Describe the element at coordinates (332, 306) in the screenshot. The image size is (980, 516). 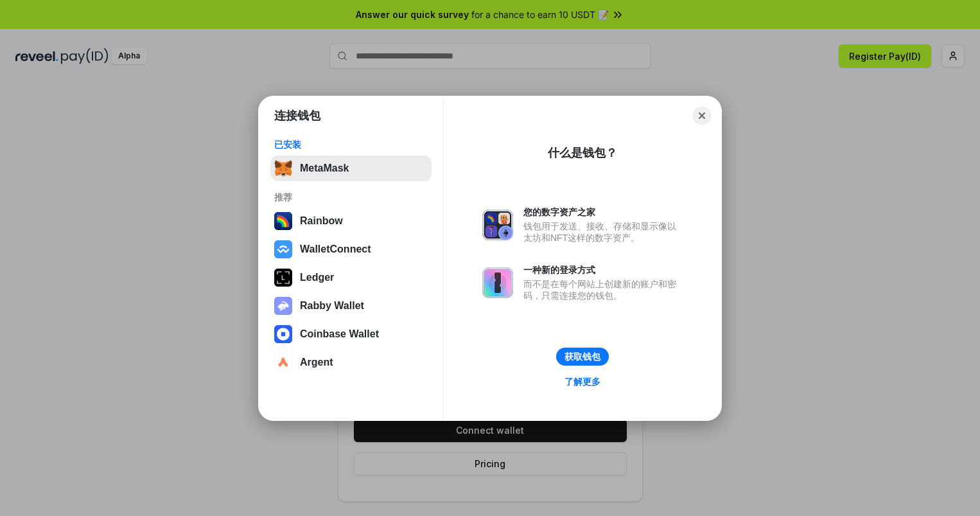
I see `div: Rabby Wallet` at that location.